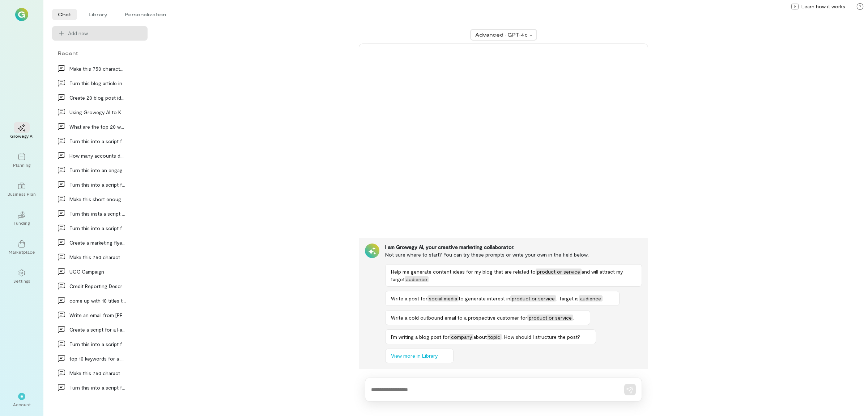 This screenshot has height=416, width=868. I want to click on div: Turn this into a script for a facebook reel: Wha…, so click(98, 228).